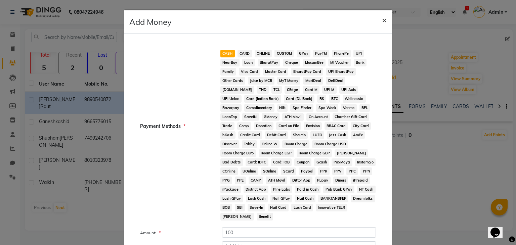 The width and height of the screenshot is (516, 245). I want to click on span: iPackage, so click(230, 189).